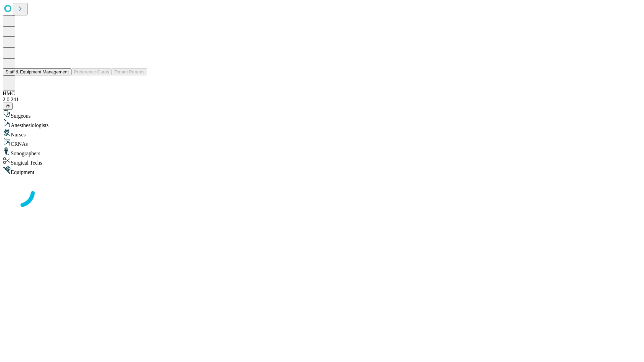 Image resolution: width=644 pixels, height=362 pixels. What do you see at coordinates (322, 99) in the screenshot?
I see `div: 2.0.241` at bounding box center [322, 99].